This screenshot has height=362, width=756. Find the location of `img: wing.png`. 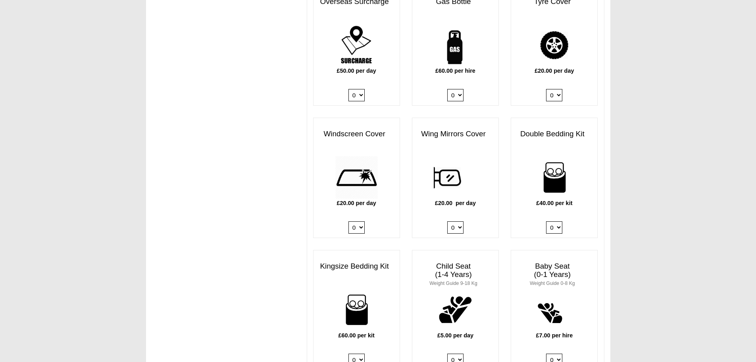

img: wing.png is located at coordinates (455, 177).